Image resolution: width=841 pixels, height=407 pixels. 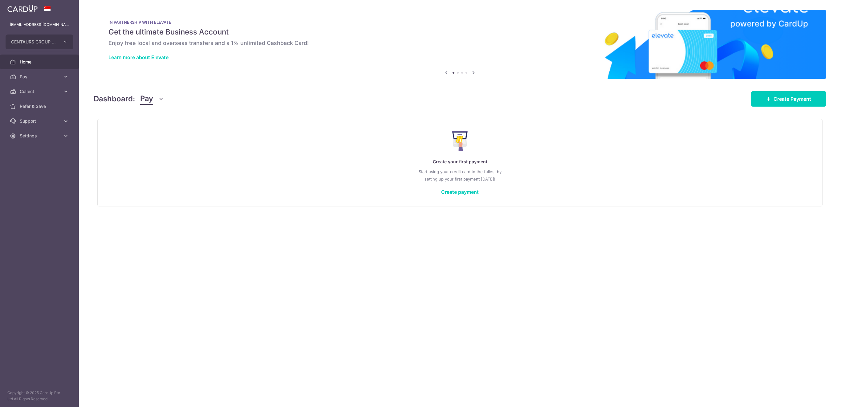 I want to click on img: Make Payment, so click(x=460, y=141).